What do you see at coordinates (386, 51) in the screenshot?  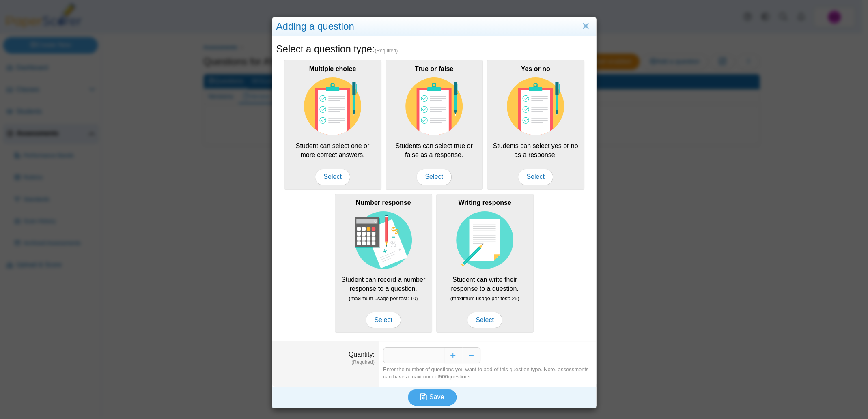 I see `span: (Required)` at bounding box center [386, 51].